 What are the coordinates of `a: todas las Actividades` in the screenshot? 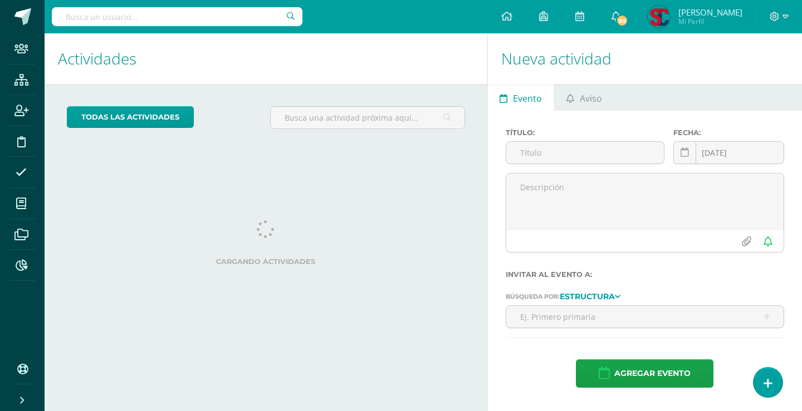 It's located at (130, 117).